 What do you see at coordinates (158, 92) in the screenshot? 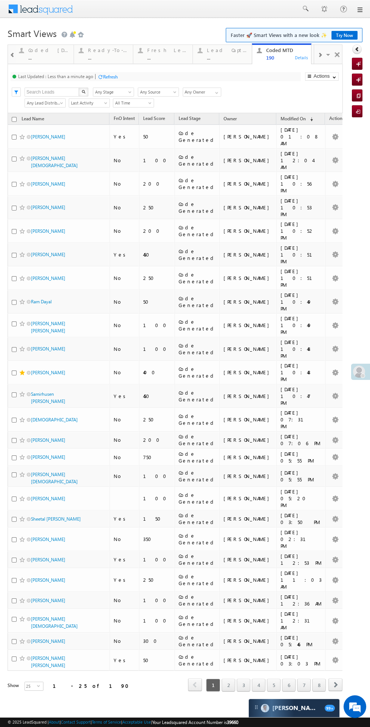
I see `div: Lead Source Filter` at bounding box center [158, 92].